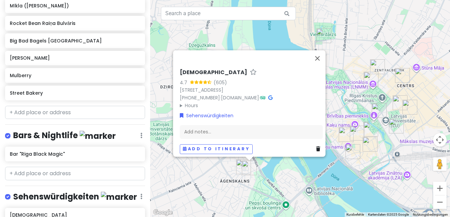 The width and height of the screenshot is (450, 217). What do you see at coordinates (64, 136) in the screenshot?
I see `h4: Bars & Nightlife` at bounding box center [64, 136].